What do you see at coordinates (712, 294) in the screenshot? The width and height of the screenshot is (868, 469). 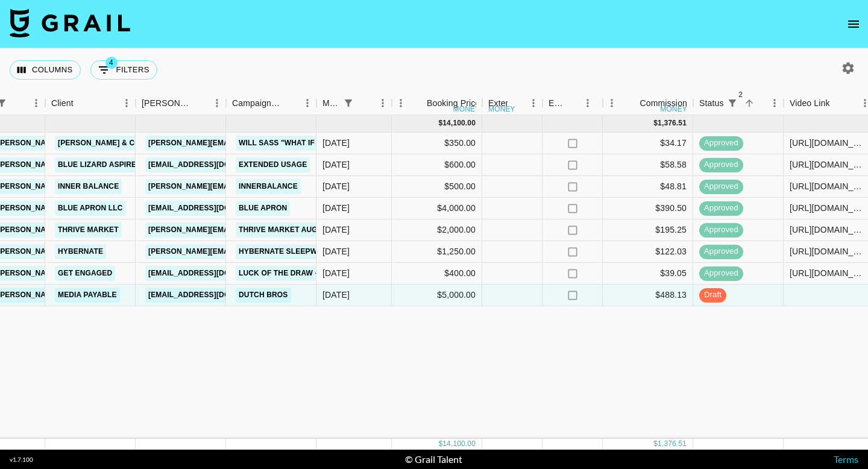 I see `span: draft` at bounding box center [712, 294].